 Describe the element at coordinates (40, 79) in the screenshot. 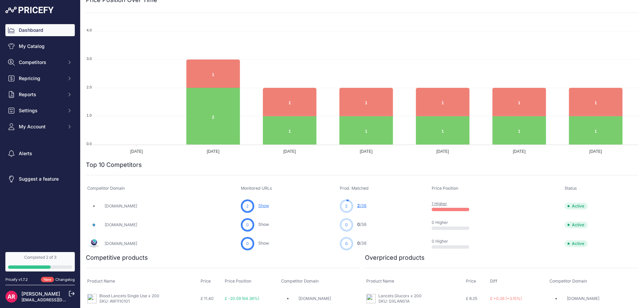

I see `span: Repricing` at that location.